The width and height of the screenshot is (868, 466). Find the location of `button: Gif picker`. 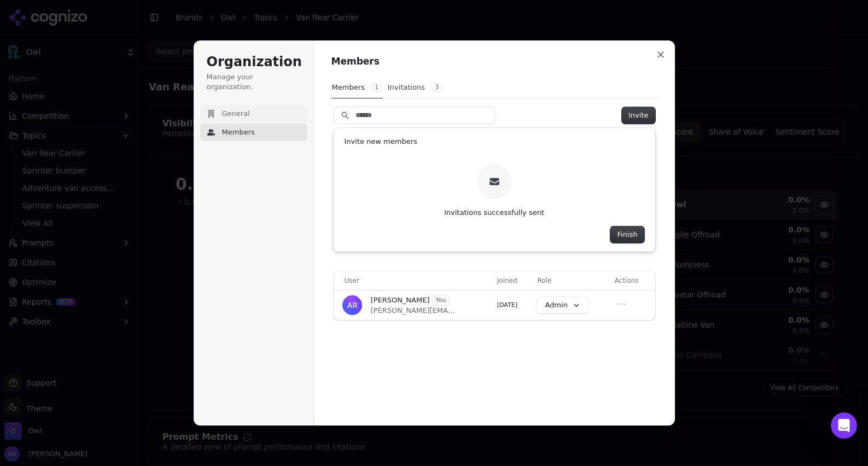

button: Gif picker is located at coordinates (39, 363).